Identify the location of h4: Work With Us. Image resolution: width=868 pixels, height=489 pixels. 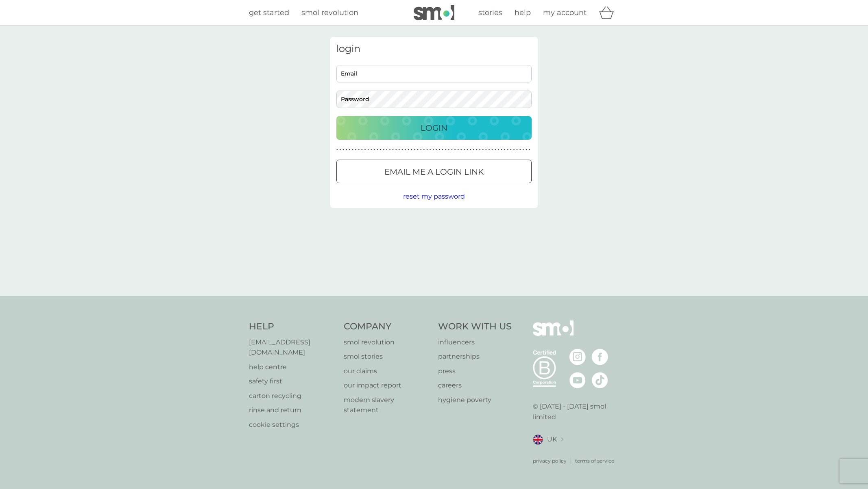
(474, 327).